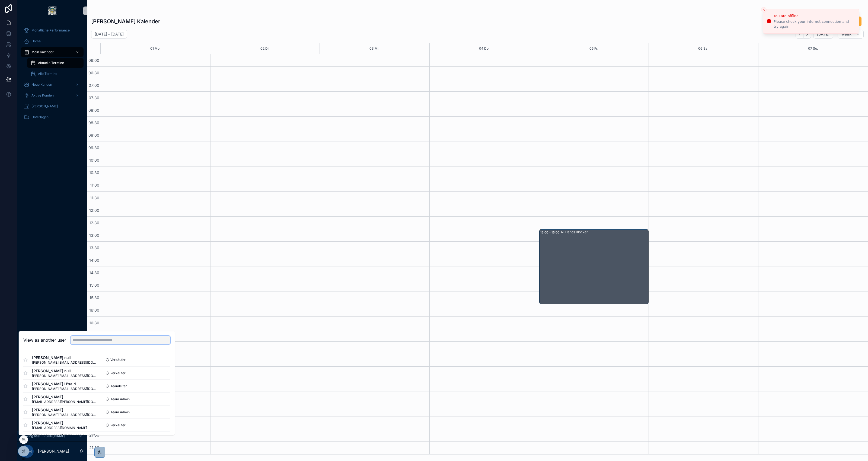 This screenshot has width=868, height=461. I want to click on div: 13:00 – 16:00, so click(550, 233).